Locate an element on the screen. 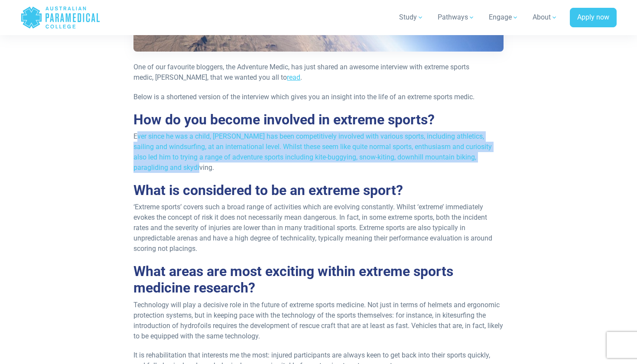  p: Below is a shortened version of the interview which gives you an insight into the life of an extr... is located at coordinates (318, 97).